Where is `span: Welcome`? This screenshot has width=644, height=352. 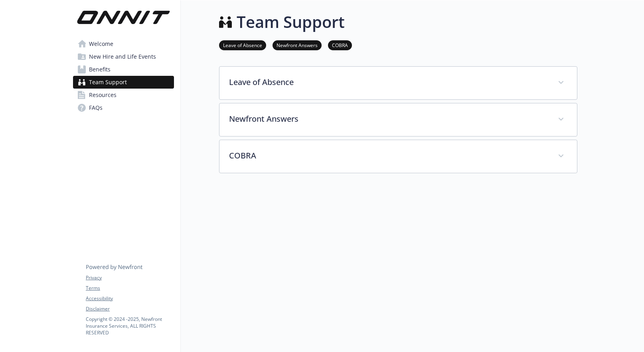 span: Welcome is located at coordinates (101, 44).